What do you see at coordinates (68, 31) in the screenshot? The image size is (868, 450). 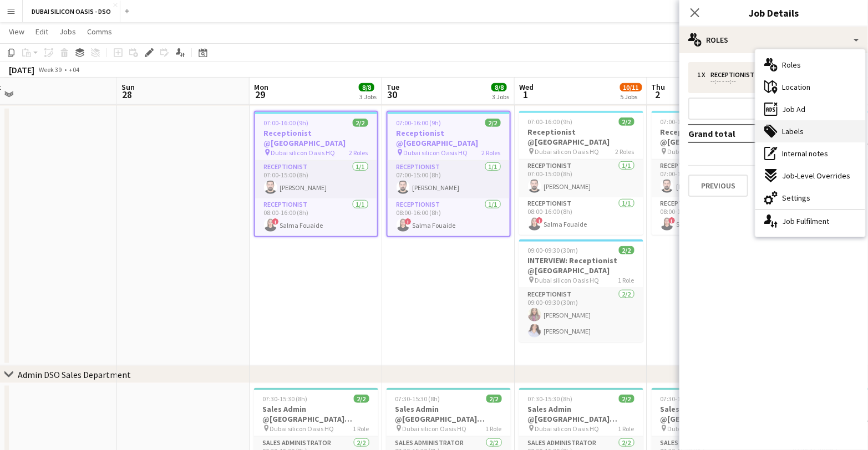 I see `a: Jobs` at bounding box center [68, 31].